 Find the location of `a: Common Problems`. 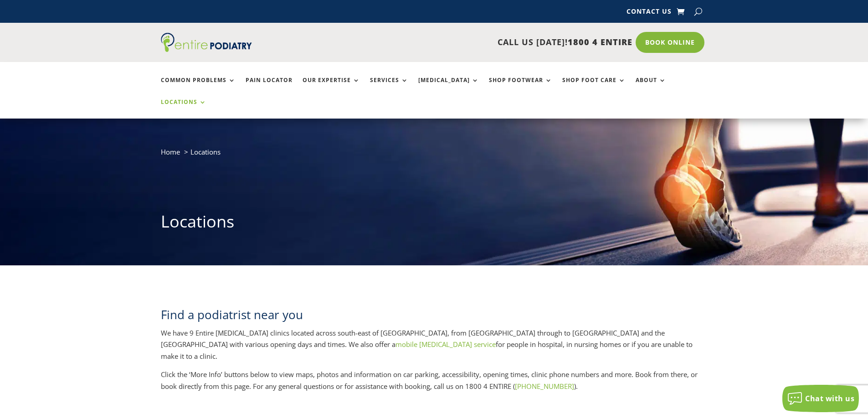

a: Common Problems is located at coordinates (198, 87).